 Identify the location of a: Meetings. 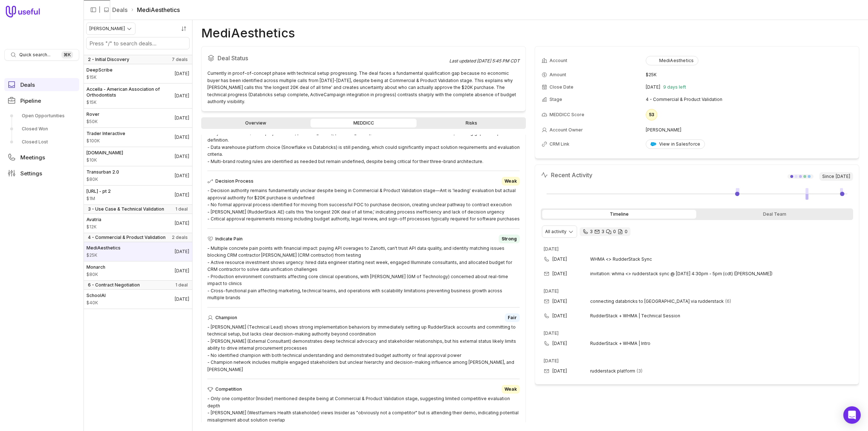
(42, 157).